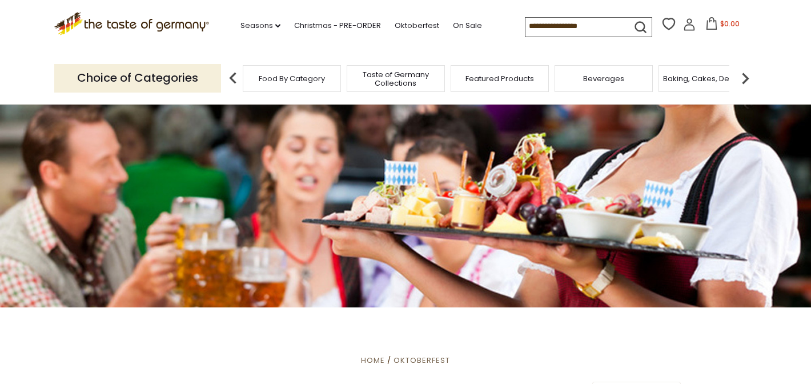 Image resolution: width=811 pixels, height=384 pixels. Describe the element at coordinates (373, 360) in the screenshot. I see `span: Home` at that location.